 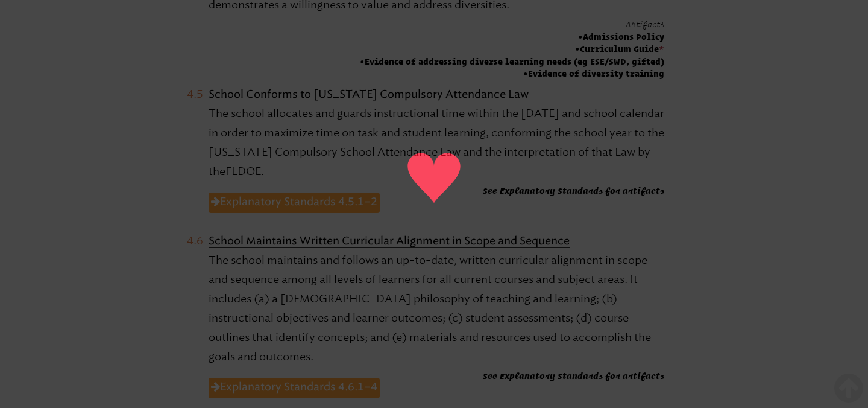 What do you see at coordinates (243, 171) in the screenshot?
I see `span: FLDOE` at bounding box center [243, 171].